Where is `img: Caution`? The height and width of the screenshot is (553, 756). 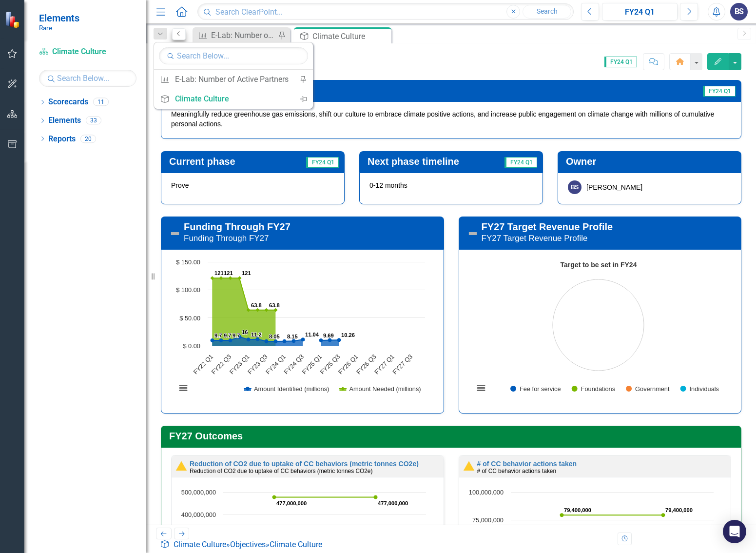
img: Caution is located at coordinates (469, 466).